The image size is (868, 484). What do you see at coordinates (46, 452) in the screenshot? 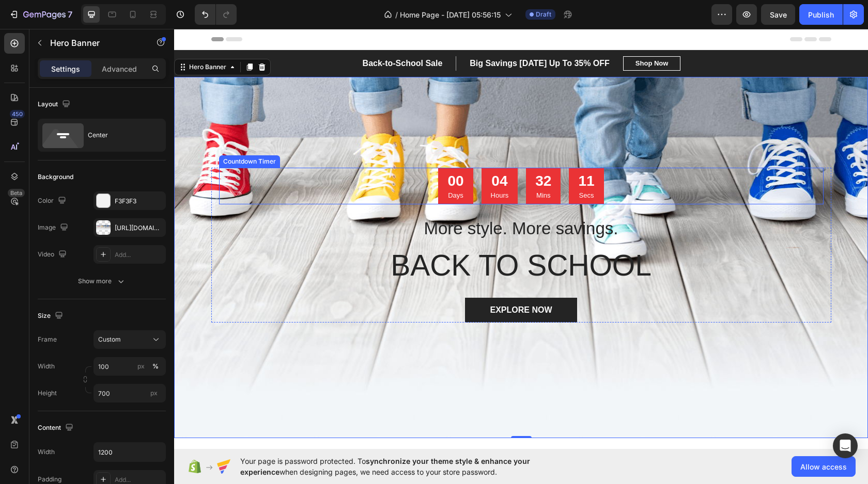
I see `div: Width` at bounding box center [46, 452].